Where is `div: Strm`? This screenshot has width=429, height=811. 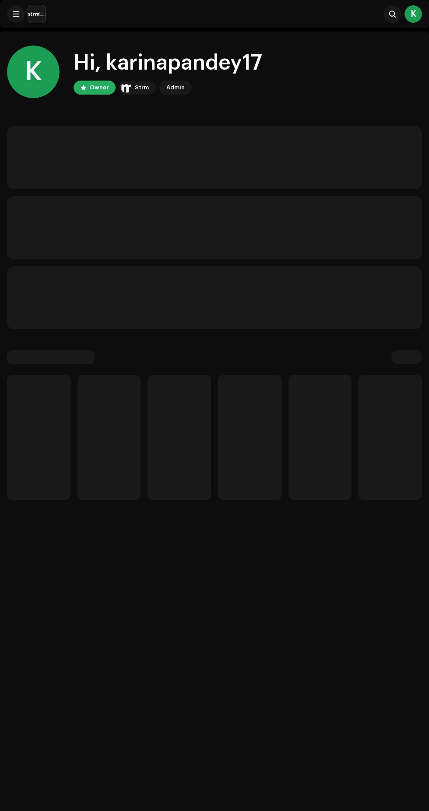 div: Strm is located at coordinates (142, 88).